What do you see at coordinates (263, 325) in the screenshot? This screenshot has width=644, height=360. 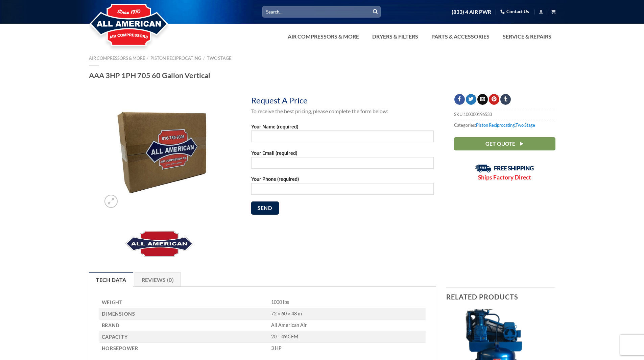 I see `table: Product Details` at bounding box center [263, 325].